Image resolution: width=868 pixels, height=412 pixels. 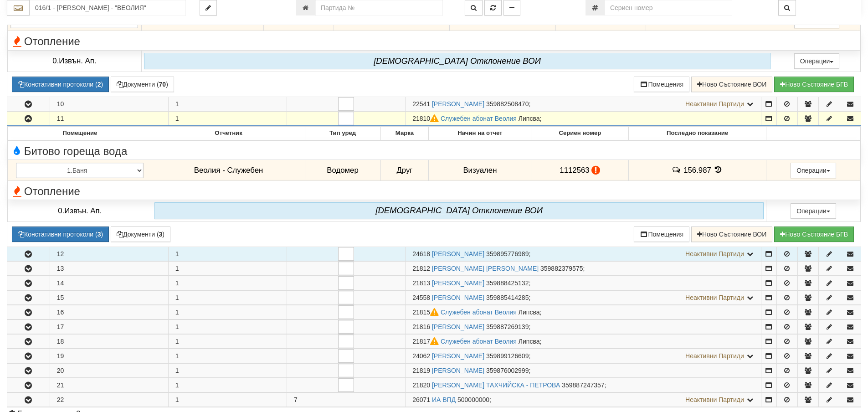 I want to click on span: 359899126609, so click(x=507, y=356).